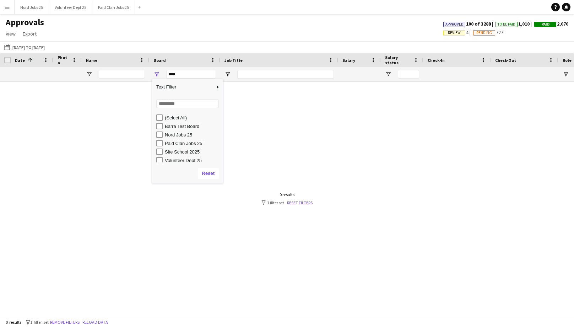 The image size is (574, 328). Describe the element at coordinates (484, 33) in the screenshot. I see `span: Pending` at that location.